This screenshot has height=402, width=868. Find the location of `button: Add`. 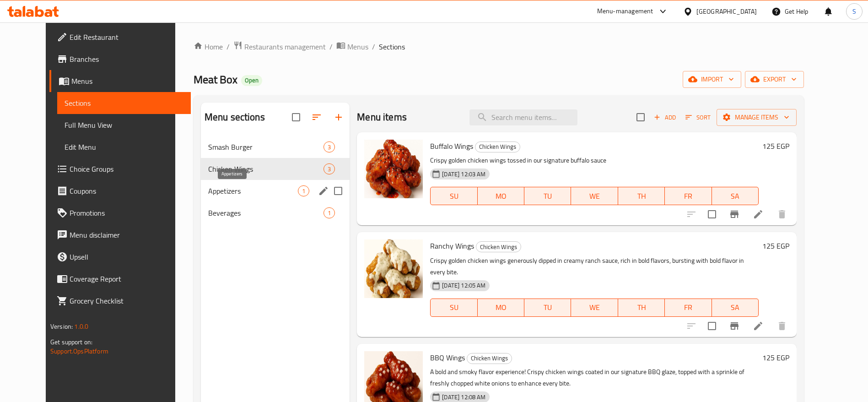

button: Add is located at coordinates (665, 117).